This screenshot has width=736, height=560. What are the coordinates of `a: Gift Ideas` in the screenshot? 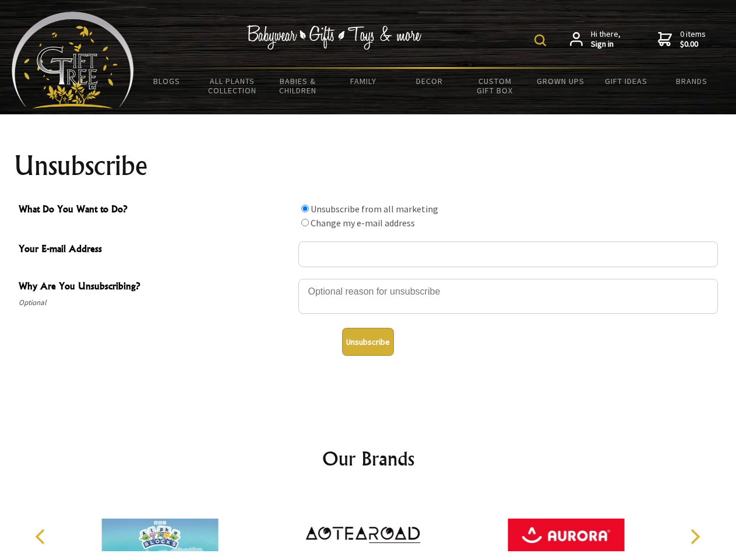 It's located at (626, 81).